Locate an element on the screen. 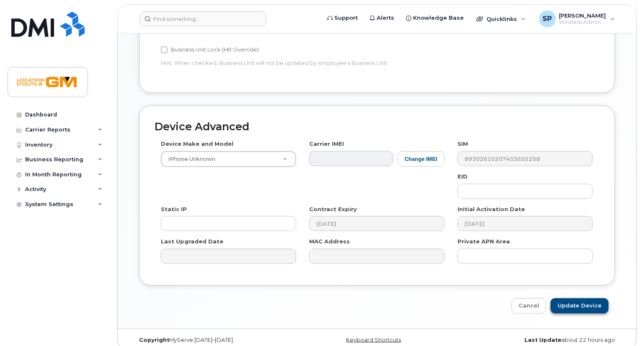 Image resolution: width=641 pixels, height=346 pixels. span: Knowledge Base is located at coordinates (438, 18).